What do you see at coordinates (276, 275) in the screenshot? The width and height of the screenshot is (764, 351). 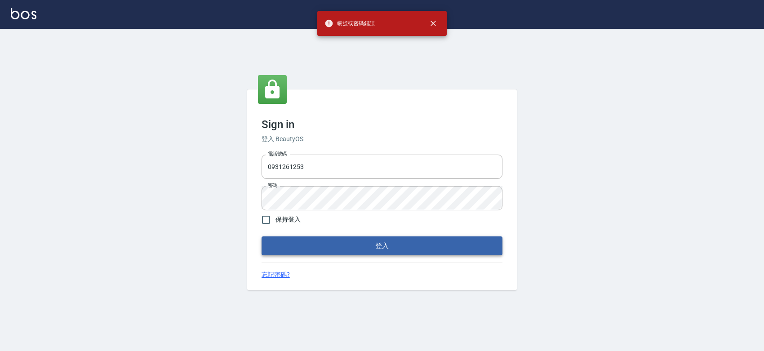 I see `a: 忘記密碼?` at bounding box center [276, 275].